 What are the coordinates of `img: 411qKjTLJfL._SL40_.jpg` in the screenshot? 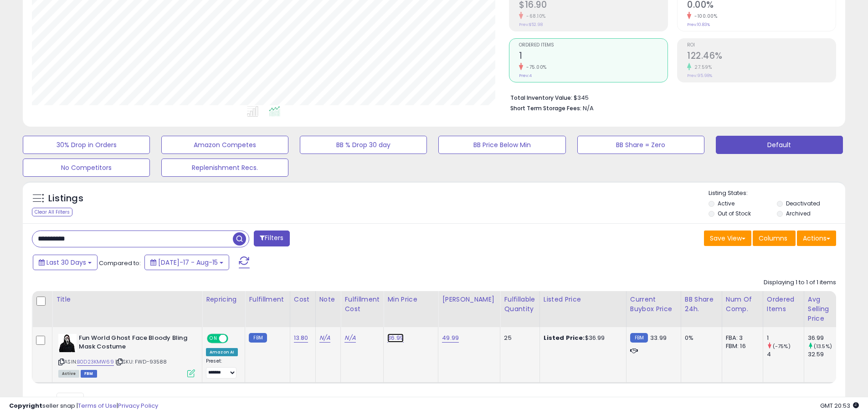 It's located at (67, 343).